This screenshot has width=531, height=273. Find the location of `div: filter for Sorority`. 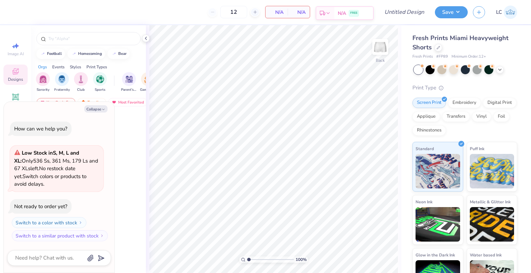

div: filter for Sorority is located at coordinates (43, 82).